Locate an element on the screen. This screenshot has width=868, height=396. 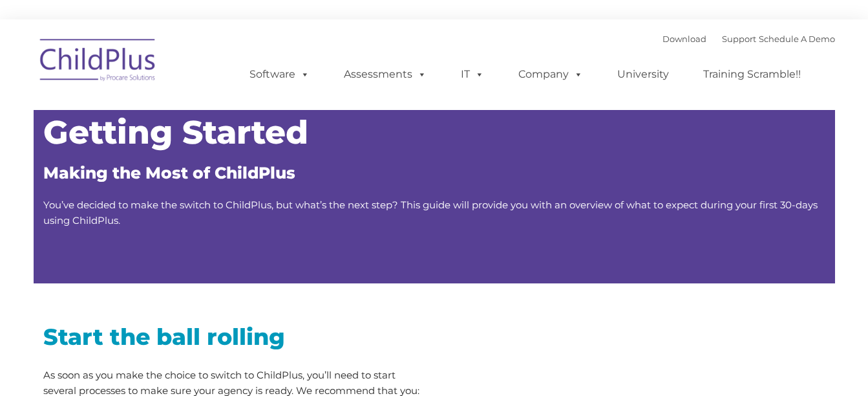
a: Training Scramble!! is located at coordinates (752, 75).